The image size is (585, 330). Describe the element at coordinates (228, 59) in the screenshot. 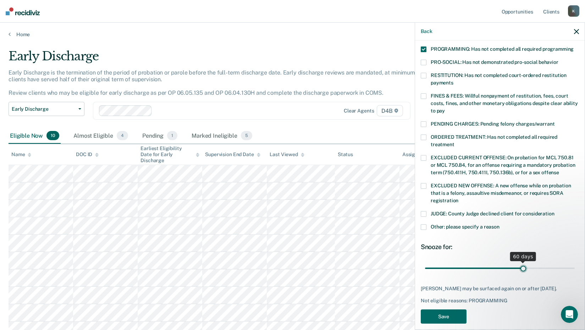

I see `div: Early Discharge` at that location.